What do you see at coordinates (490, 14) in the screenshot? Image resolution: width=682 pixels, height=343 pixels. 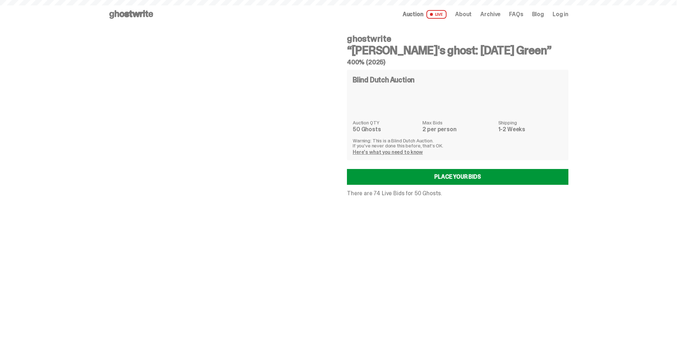 I see `span: Archive` at bounding box center [490, 14].